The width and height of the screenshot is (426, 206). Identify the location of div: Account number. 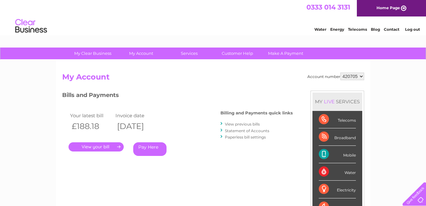
(336, 77).